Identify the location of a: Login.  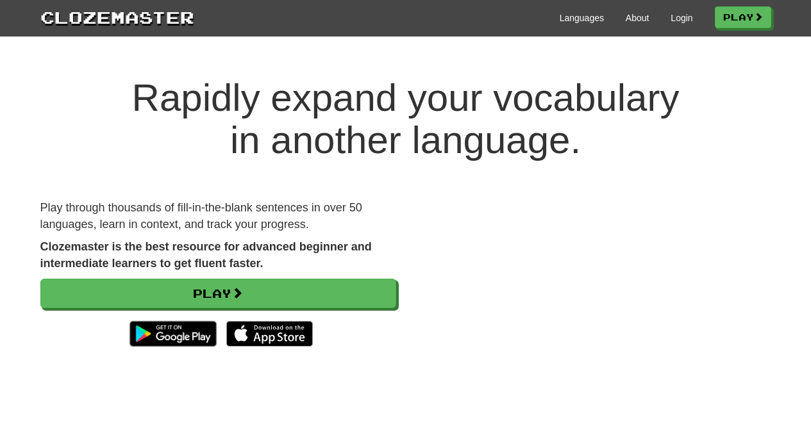
(681, 18).